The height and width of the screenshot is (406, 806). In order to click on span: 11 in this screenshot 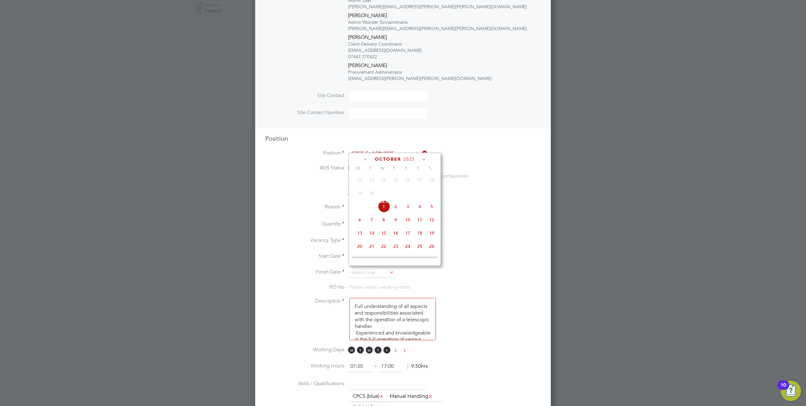, I will do `click(420, 220)`.